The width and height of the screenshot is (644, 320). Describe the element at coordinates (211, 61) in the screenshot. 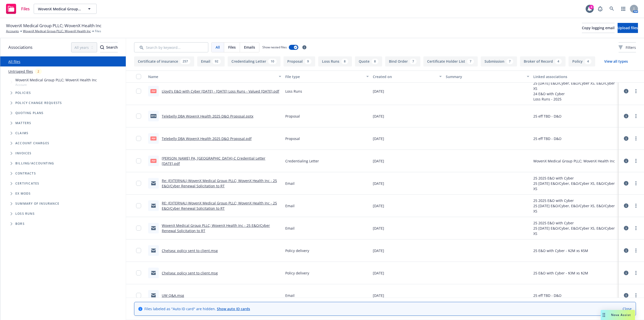

I see `button: Email` at that location.